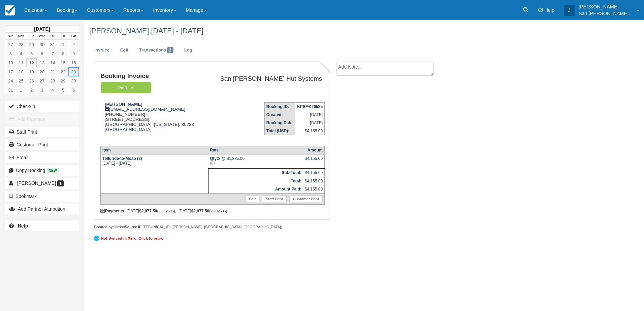 Image resolution: width=644 pixels, height=311 pixels. I want to click on th: Sub-Total:, so click(255, 172).